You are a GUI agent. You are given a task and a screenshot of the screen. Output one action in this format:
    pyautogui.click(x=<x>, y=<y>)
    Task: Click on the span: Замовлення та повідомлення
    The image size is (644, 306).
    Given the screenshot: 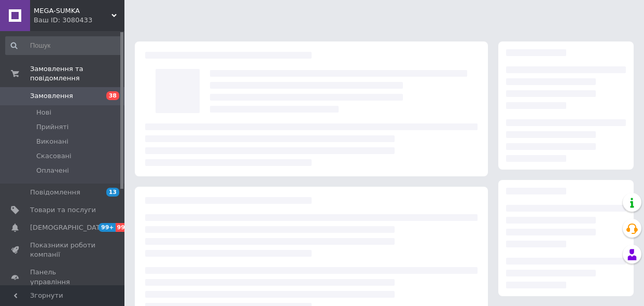 What is the action you would take?
    pyautogui.click(x=77, y=74)
    